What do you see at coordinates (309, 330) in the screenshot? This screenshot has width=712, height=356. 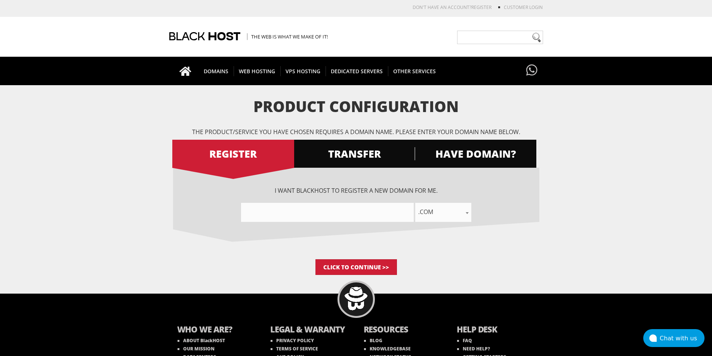 I see `b: LEGAL & WARANTY` at bounding box center [309, 330].